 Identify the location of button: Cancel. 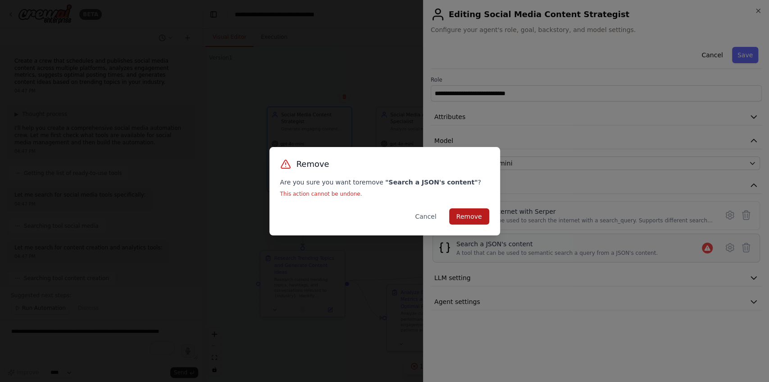
(426, 216).